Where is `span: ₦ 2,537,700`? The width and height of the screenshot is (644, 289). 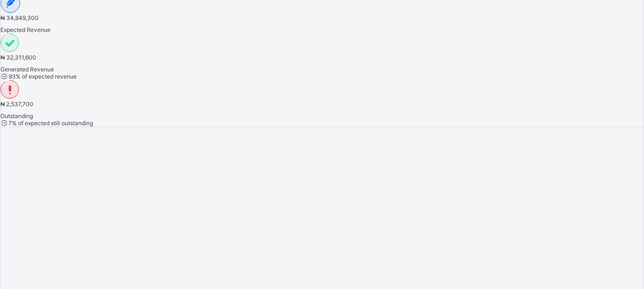
span: ₦ 2,537,700 is located at coordinates (17, 104).